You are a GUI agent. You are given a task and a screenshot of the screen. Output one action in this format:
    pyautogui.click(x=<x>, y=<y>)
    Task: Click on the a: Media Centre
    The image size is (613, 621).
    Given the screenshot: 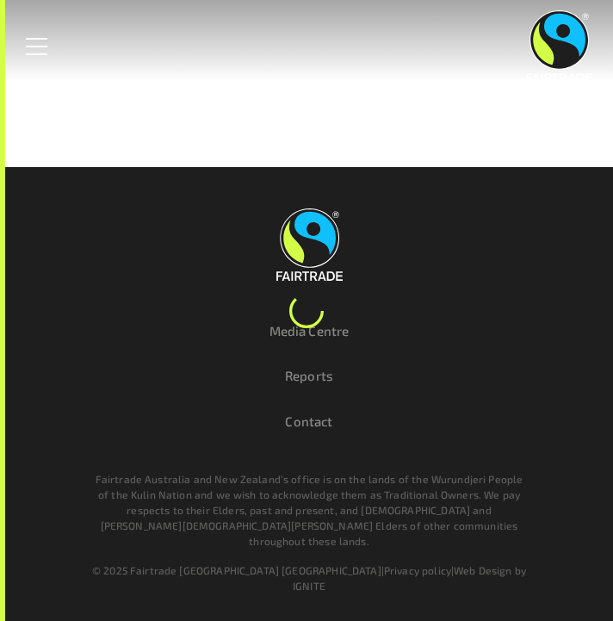 What is the action you would take?
    pyautogui.click(x=309, y=331)
    